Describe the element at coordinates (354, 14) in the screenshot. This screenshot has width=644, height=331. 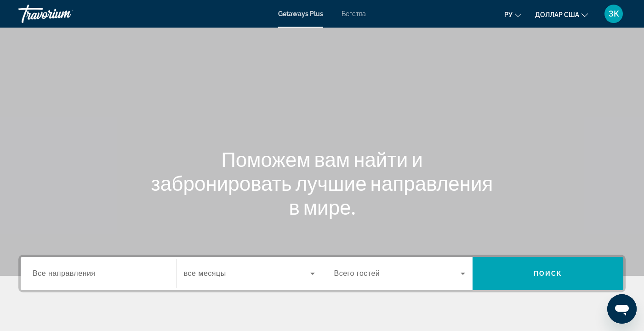
I see `a: Бегства` at that location.